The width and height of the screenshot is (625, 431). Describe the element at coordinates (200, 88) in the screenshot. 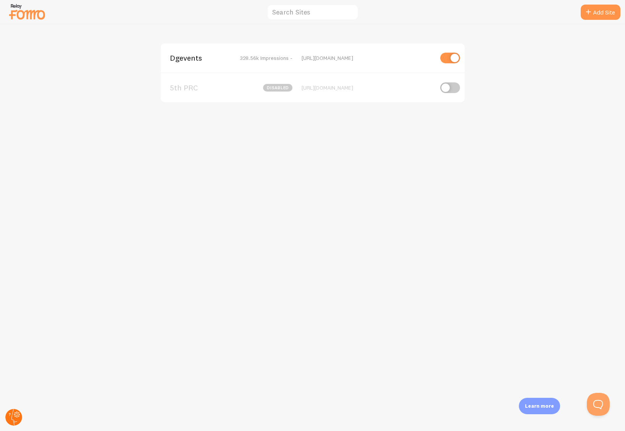

I see `span: 5th PRC` at that location.